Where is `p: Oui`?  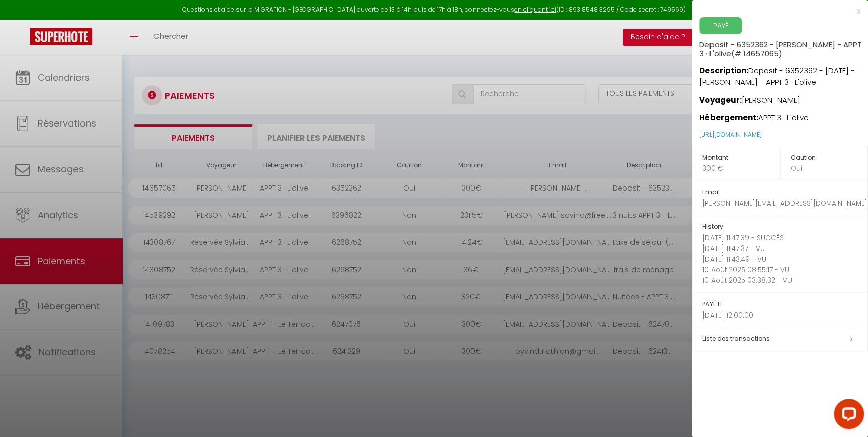
p: Oui is located at coordinates (829, 169).